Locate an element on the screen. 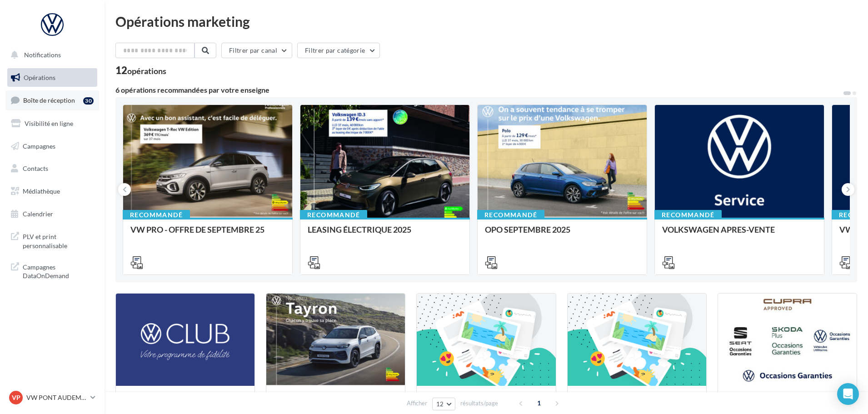 The image size is (868, 414). div: Opérations marketing is located at coordinates (486, 22).